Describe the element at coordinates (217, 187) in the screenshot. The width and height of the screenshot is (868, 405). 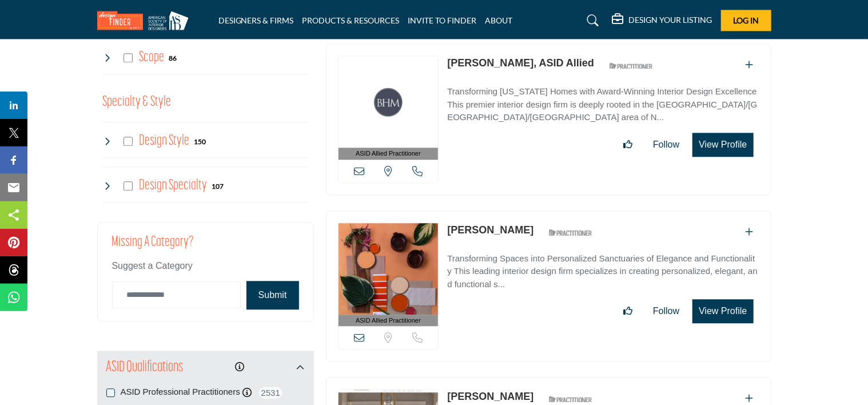
I see `b: 107` at that location.